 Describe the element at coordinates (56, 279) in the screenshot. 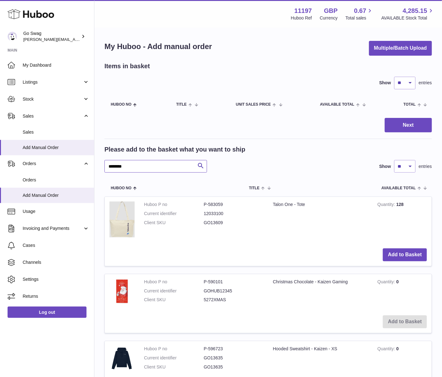

I see `span: Settings` at that location.